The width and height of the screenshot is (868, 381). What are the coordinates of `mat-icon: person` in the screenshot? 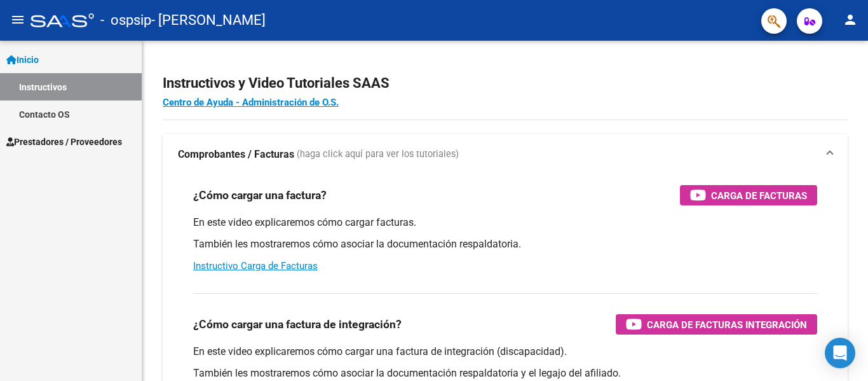 It's located at (850, 19).